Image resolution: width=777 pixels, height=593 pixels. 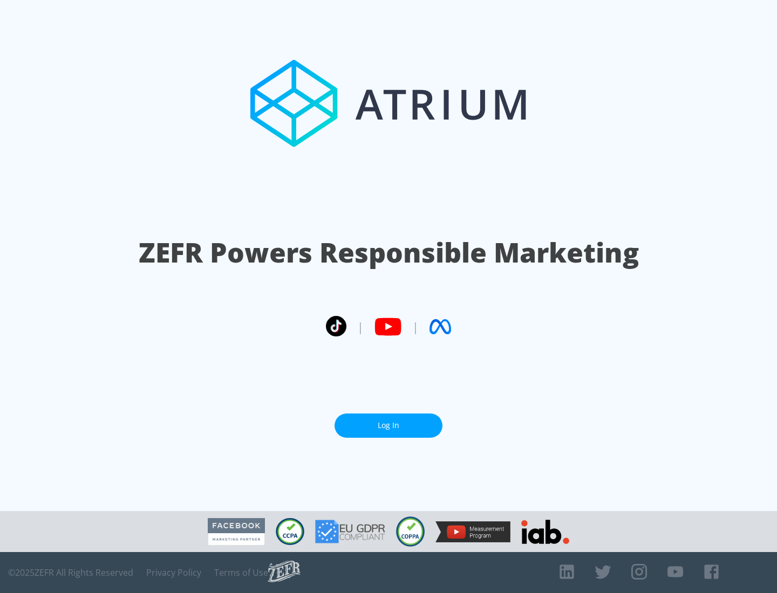 I want to click on img: IAB, so click(x=545, y=532).